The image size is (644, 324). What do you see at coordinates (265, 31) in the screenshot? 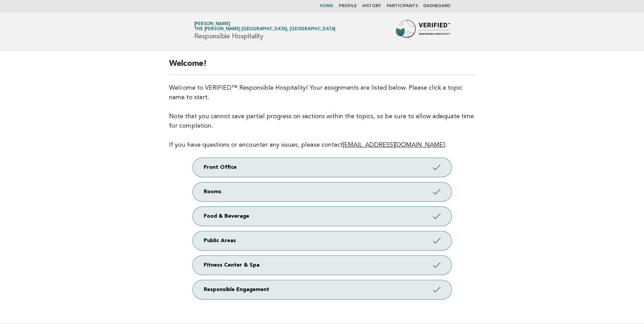
I see `h1: Responsible Hospitality` at bounding box center [265, 31].